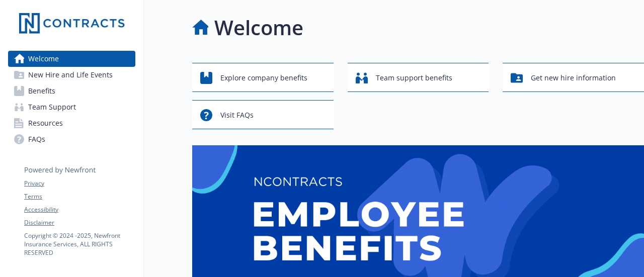  What do you see at coordinates (72, 91) in the screenshot?
I see `a: Benefits` at bounding box center [72, 91].